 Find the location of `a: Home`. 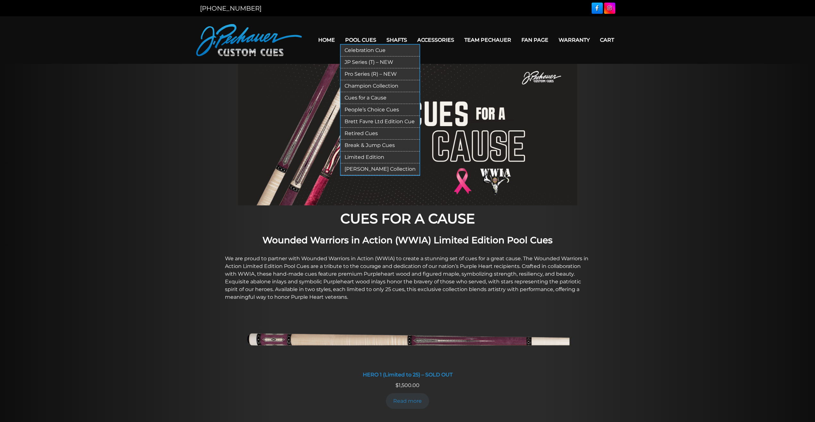

a: Home is located at coordinates (327, 40).